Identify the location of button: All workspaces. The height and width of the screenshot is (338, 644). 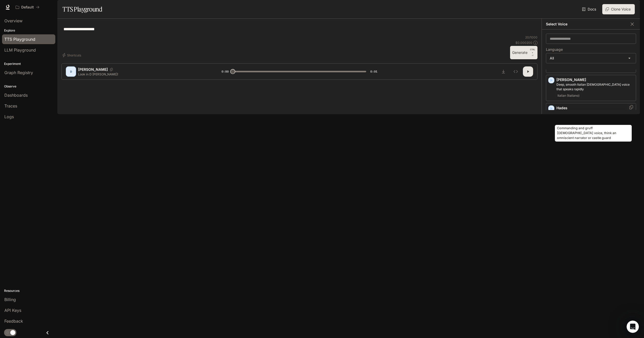
(27, 7).